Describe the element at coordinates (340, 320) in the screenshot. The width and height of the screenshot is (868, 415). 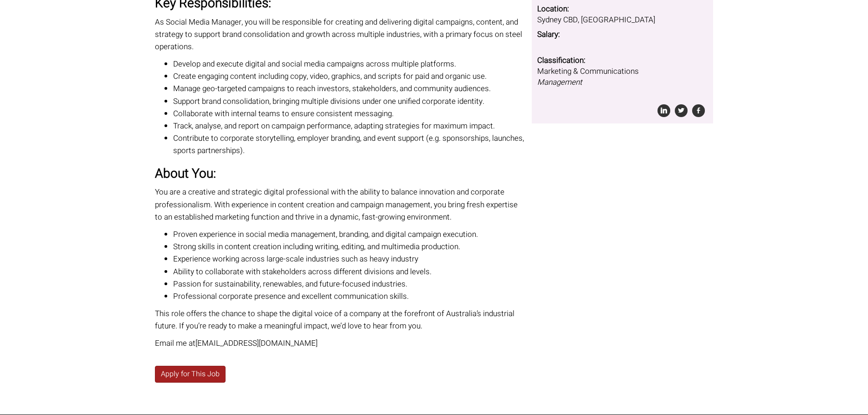
I see `p: This role offers the chance to shape the digital voice of a company at the forefront of Australia...` at that location.